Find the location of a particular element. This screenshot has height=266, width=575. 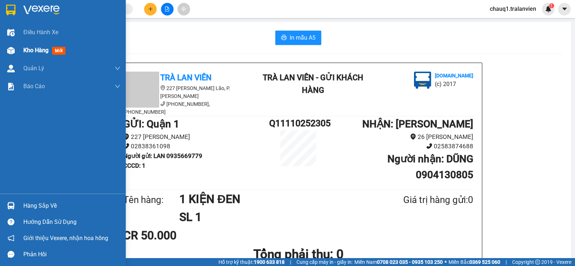

div: Phản hồi is located at coordinates (72, 254).